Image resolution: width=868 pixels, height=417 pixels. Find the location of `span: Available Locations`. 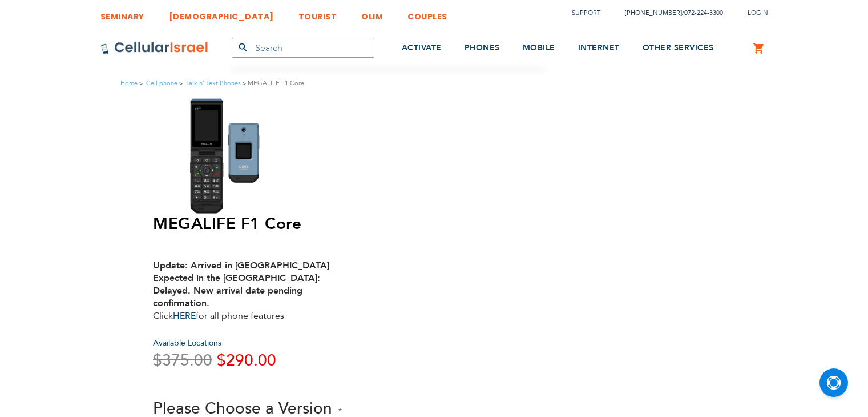

span: Available Locations is located at coordinates (187, 342).